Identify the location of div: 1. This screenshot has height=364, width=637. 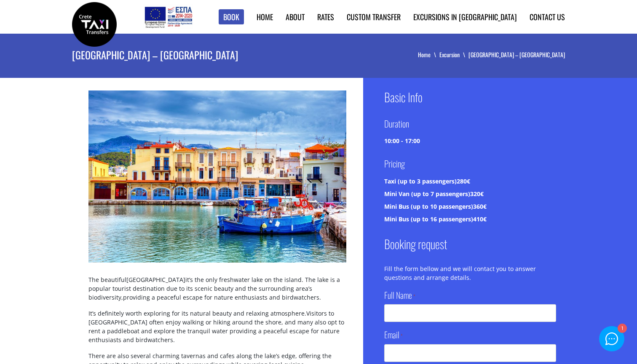
(622, 329).